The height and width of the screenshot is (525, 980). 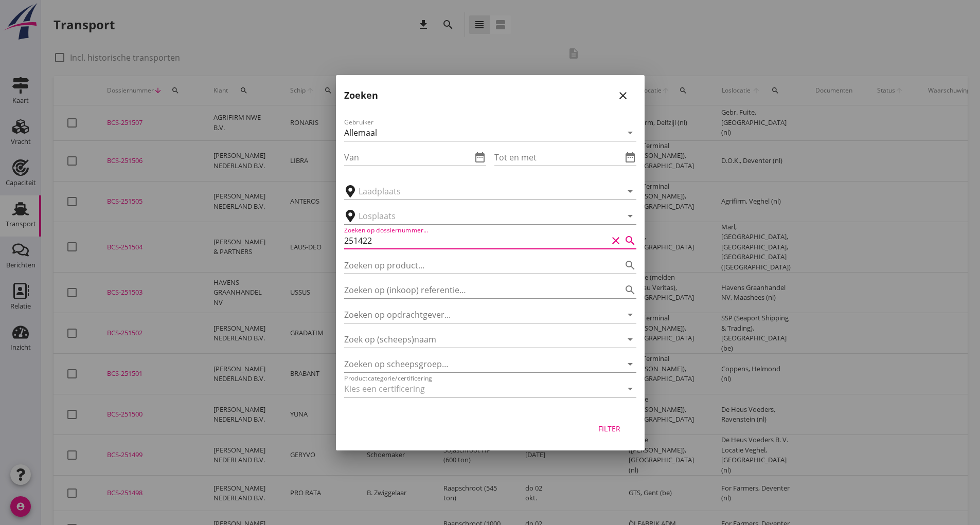 I want to click on i: close, so click(x=623, y=96).